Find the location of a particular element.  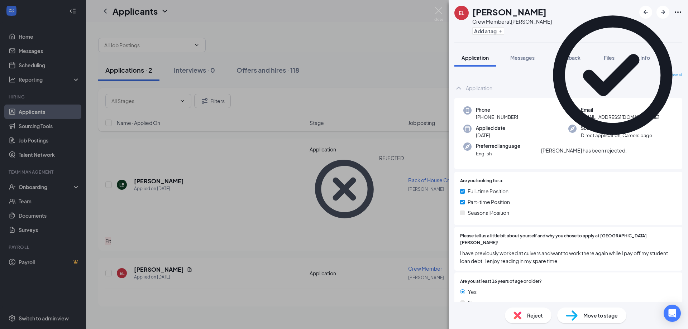

span: No is located at coordinates (471, 303).